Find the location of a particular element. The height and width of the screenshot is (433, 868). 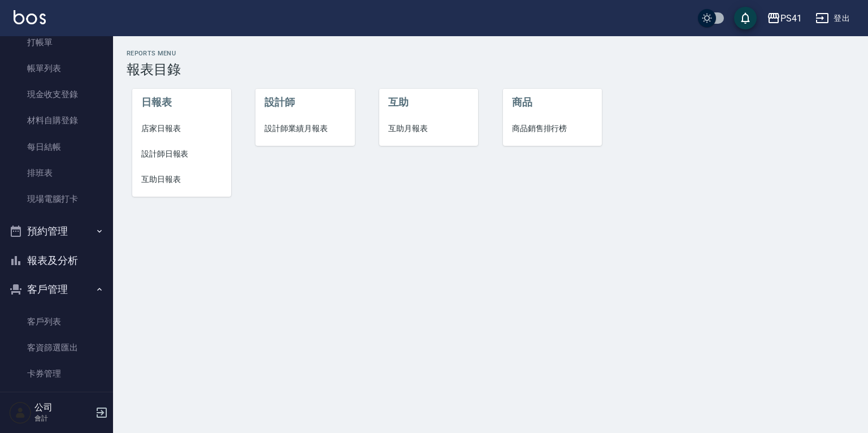

span: 店家日報表 is located at coordinates (181, 129).